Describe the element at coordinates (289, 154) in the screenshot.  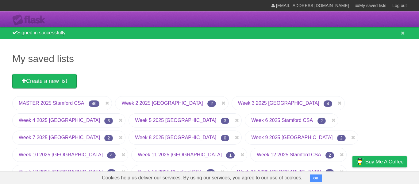
I see `a: Week 12 2025 Stamford CSA` at that location.